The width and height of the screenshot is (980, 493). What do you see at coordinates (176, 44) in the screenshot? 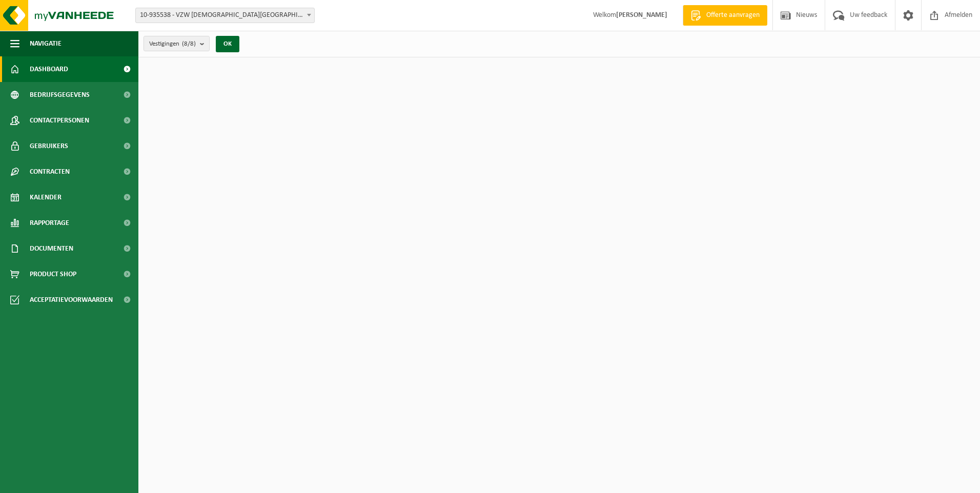
I see `button: Vestigingen(8/8)` at bounding box center [176, 44].